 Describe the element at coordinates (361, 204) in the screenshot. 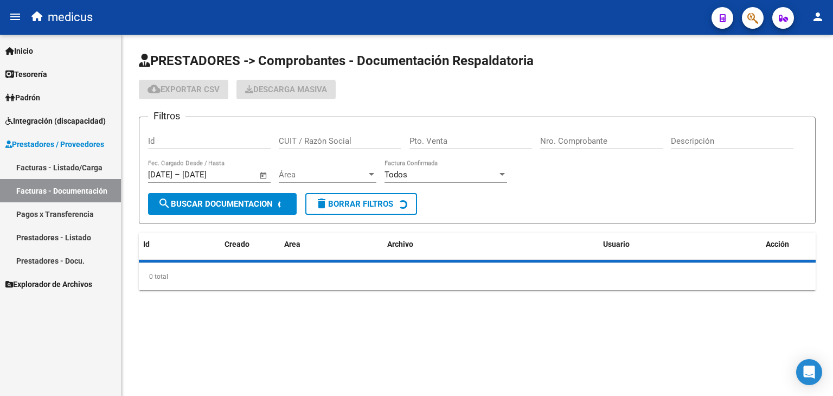

I see `button: Borrar Filtros` at that location.